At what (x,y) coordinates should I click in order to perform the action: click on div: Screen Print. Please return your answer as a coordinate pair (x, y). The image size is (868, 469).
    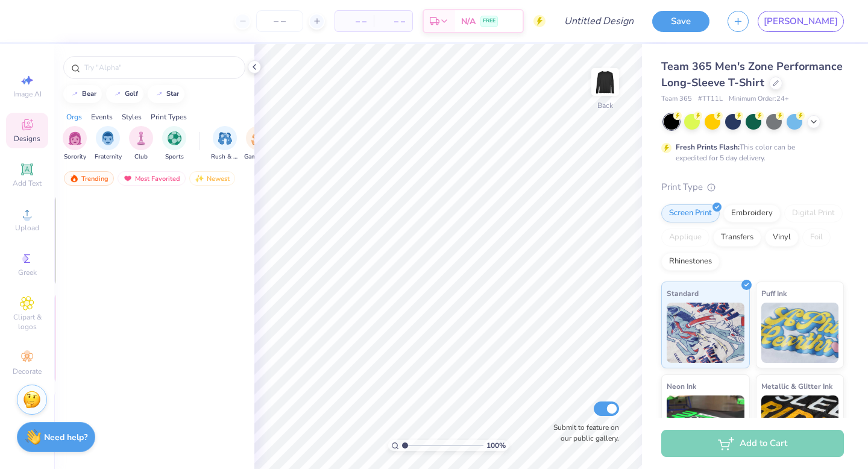
    Looking at the image, I should click on (690, 213).